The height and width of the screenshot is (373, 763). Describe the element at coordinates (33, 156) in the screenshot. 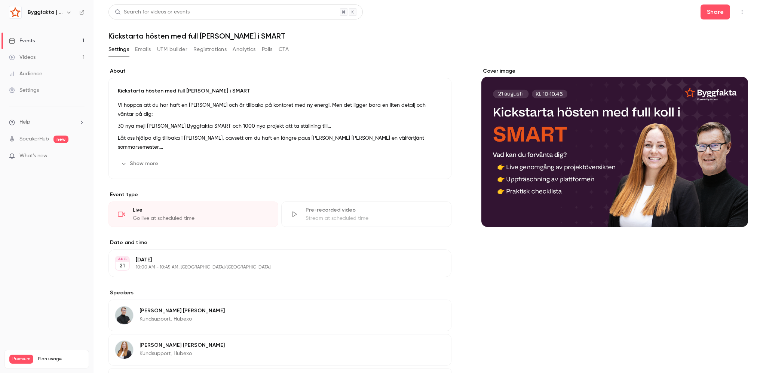

I see `span: What's new` at that location.